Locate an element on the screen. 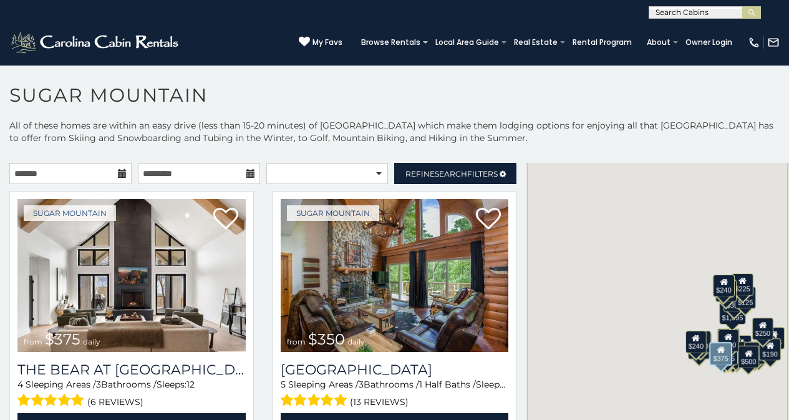  img: phone-regular-white.png is located at coordinates (754, 42).